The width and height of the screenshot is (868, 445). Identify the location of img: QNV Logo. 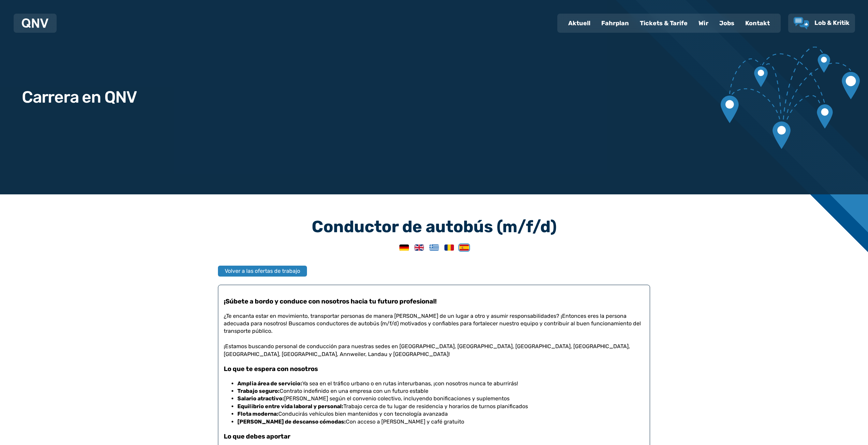
(35, 23).